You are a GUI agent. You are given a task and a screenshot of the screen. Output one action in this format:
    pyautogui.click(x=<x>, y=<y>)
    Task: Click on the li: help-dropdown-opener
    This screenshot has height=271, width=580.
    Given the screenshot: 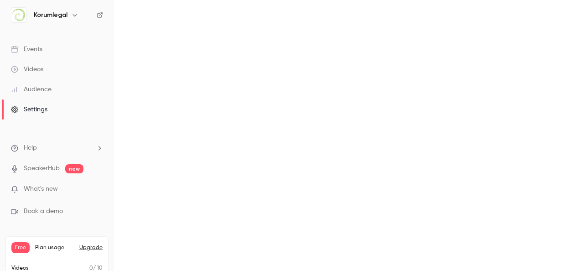 What is the action you would take?
    pyautogui.click(x=57, y=148)
    